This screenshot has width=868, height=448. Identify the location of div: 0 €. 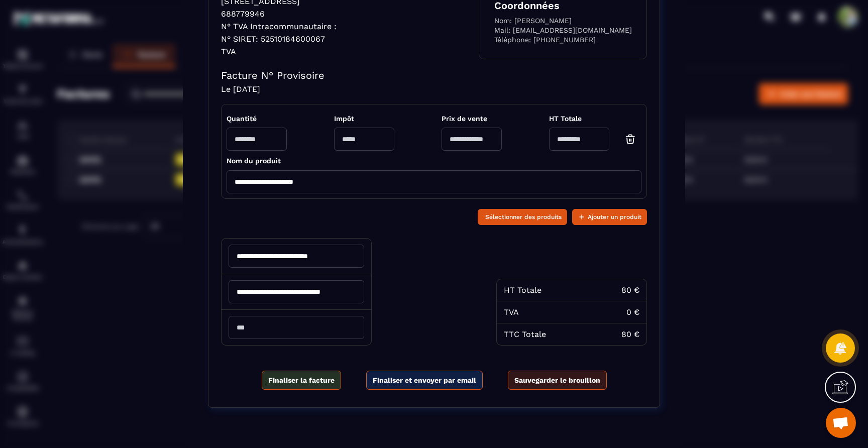
(633, 312).